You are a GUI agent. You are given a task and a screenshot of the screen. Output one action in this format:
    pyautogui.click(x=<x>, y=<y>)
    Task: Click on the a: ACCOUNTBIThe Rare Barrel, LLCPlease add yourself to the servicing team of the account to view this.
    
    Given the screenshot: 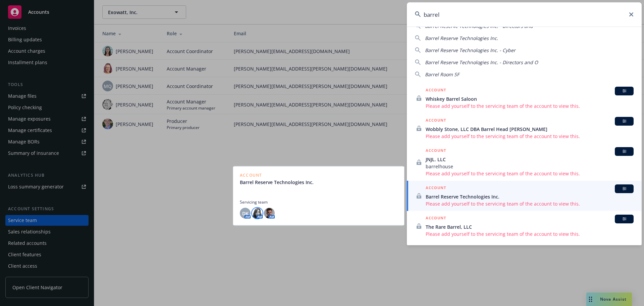 What is the action you would take?
    pyautogui.click(x=524, y=226)
    